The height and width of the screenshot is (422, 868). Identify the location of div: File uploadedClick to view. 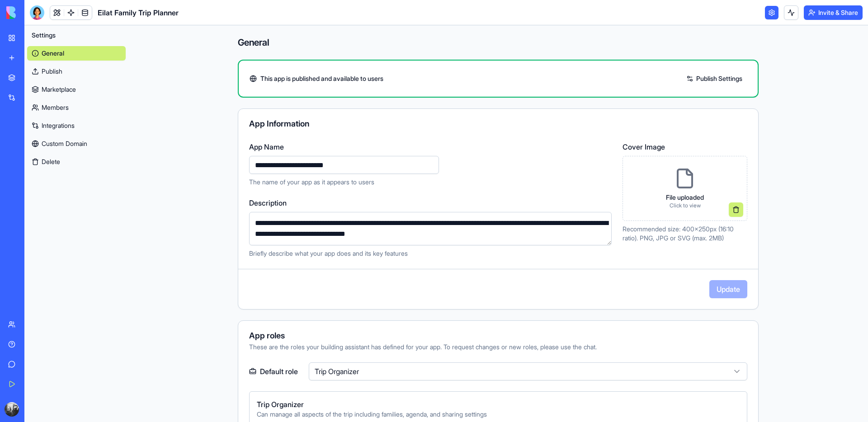
(685, 189).